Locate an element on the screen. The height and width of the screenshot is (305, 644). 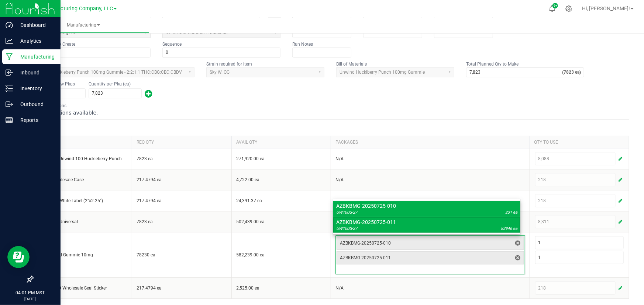
label: Bill of Materials is located at coordinates (351, 64).